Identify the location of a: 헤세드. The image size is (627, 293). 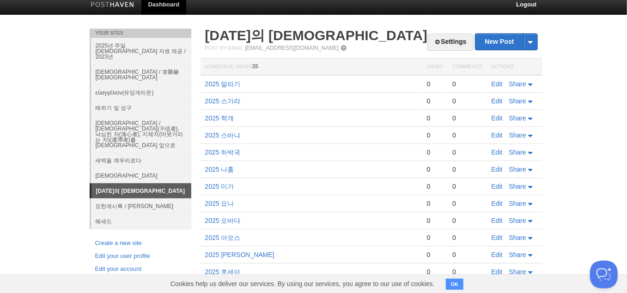
(141, 221).